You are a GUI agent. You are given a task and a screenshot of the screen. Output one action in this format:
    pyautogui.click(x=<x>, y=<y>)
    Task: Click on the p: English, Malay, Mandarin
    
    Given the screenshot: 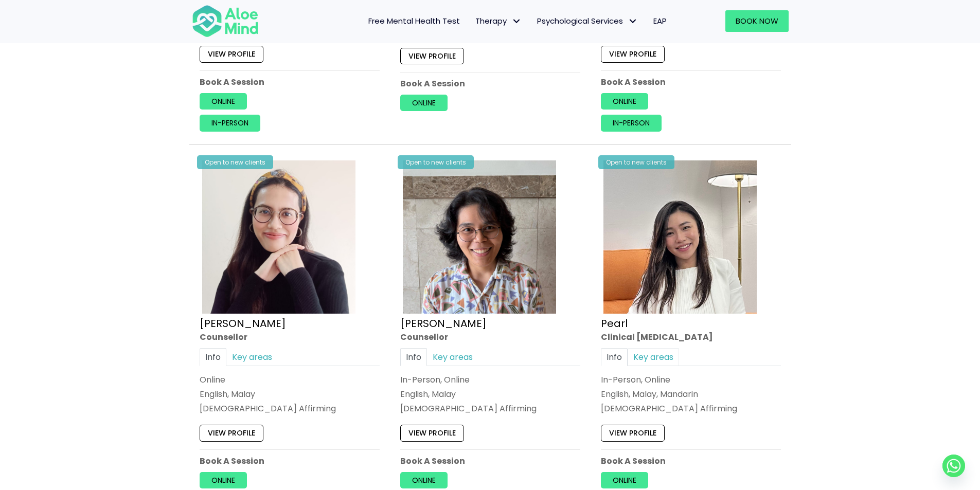 What is the action you would take?
    pyautogui.click(x=691, y=394)
    